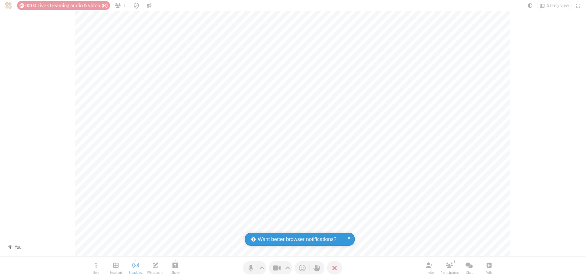 The height and width of the screenshot is (279, 585). I want to click on span: Want better browser notifications?, so click(297, 240).